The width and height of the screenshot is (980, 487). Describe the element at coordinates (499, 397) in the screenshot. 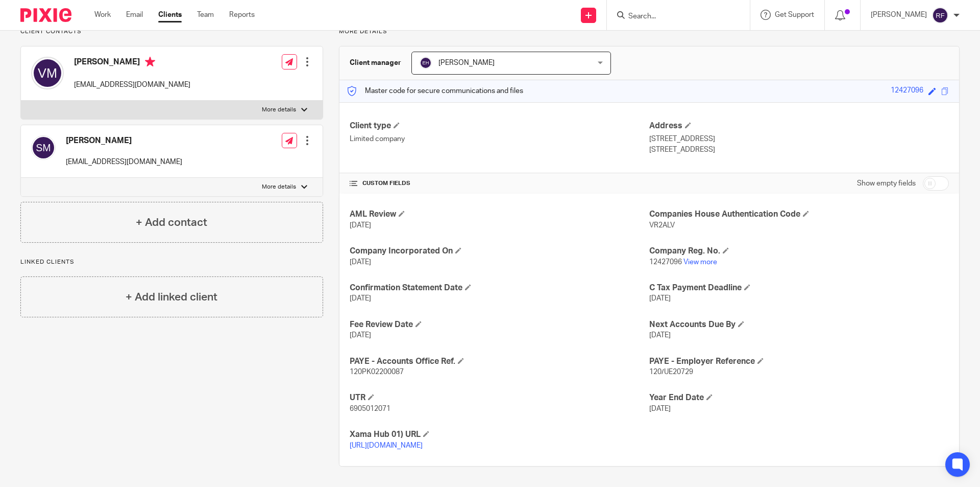

I see `h4: UTR` at that location.